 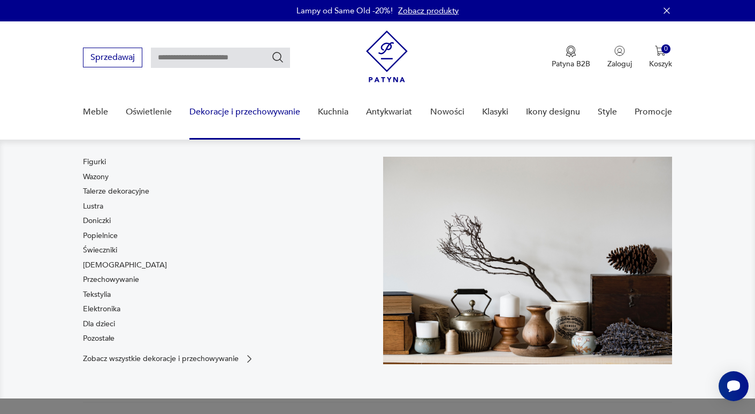 What do you see at coordinates (100, 250) in the screenshot?
I see `a: Świeczniki` at bounding box center [100, 250].